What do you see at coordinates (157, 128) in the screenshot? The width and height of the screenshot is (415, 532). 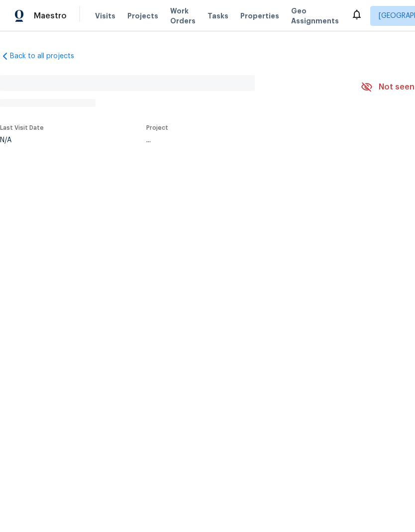 I see `span: Project` at bounding box center [157, 128].